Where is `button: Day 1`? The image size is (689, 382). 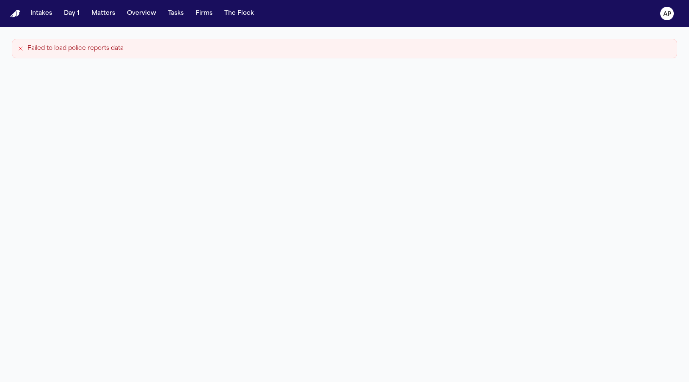
button: Day 1 is located at coordinates (71, 14).